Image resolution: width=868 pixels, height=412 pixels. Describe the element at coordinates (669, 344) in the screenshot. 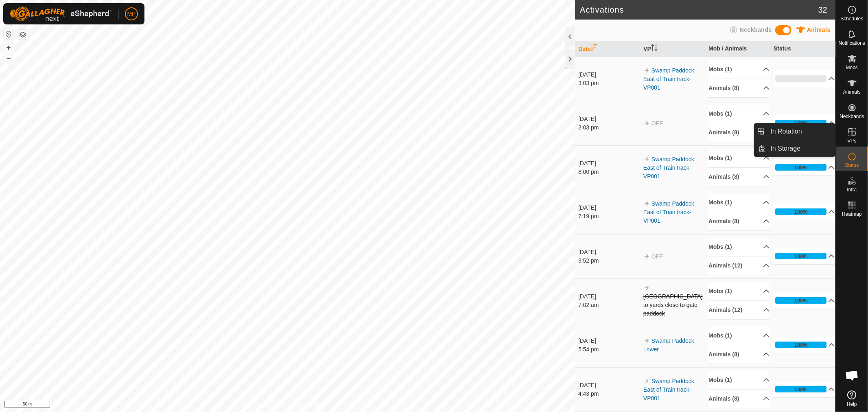

I see `a: Swamp Paddock Lower` at that location.